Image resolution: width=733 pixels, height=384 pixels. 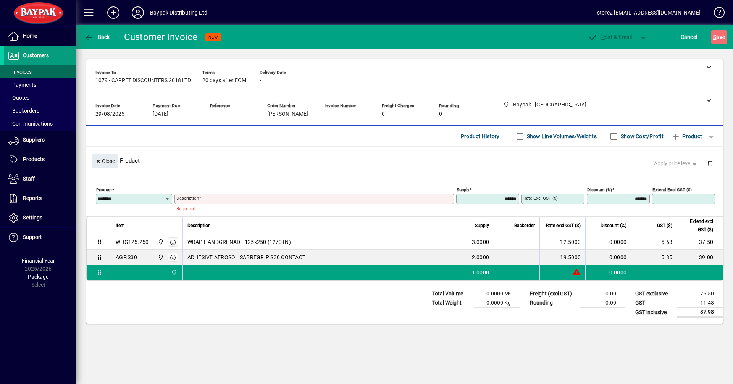 I want to click on span: Financial Year, so click(x=38, y=261).